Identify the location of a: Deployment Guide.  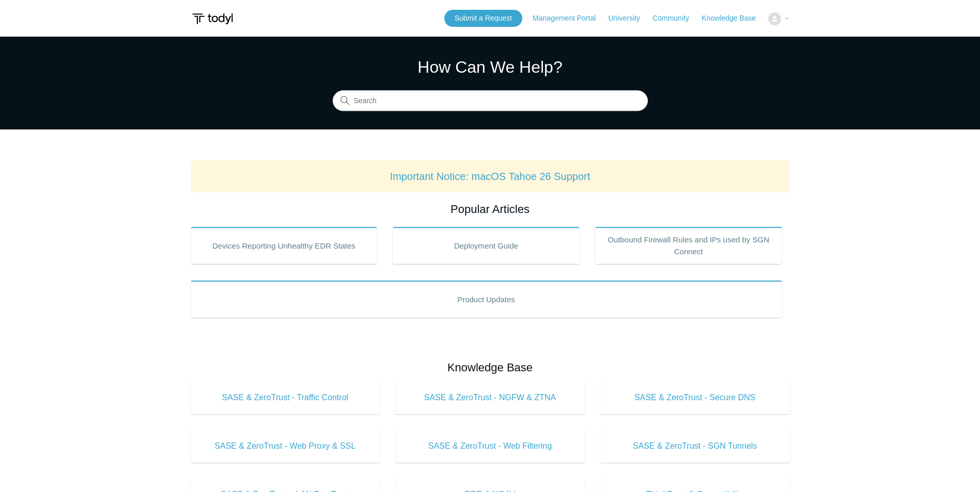
(486, 246).